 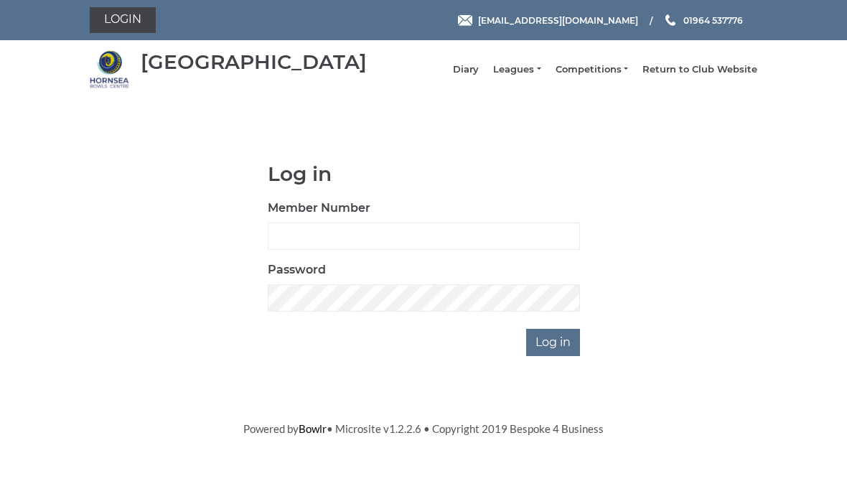 I want to click on a: Diary, so click(x=466, y=69).